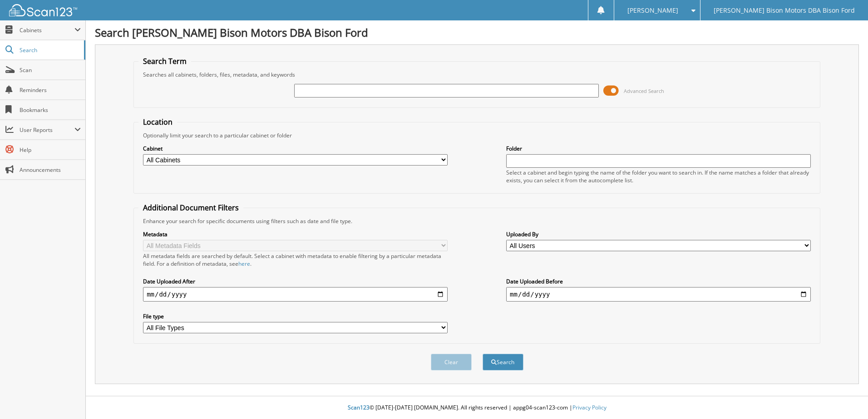 The height and width of the screenshot is (419, 868). Describe the element at coordinates (50, 170) in the screenshot. I see `span: Announcements` at that location.